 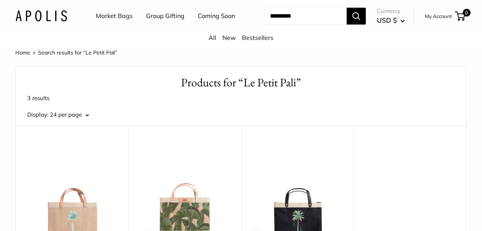 What do you see at coordinates (387, 20) in the screenshot?
I see `span: USD $` at bounding box center [387, 20].